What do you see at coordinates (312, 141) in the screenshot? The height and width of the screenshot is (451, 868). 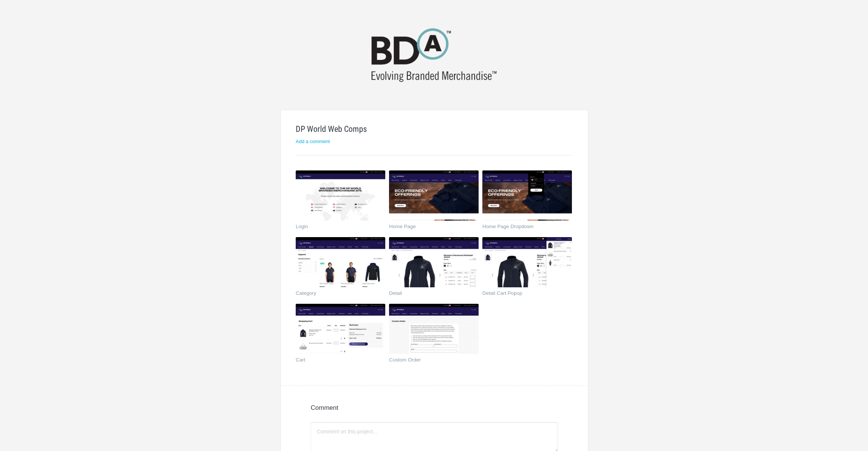 I see `a: Add a comment` at bounding box center [312, 141].